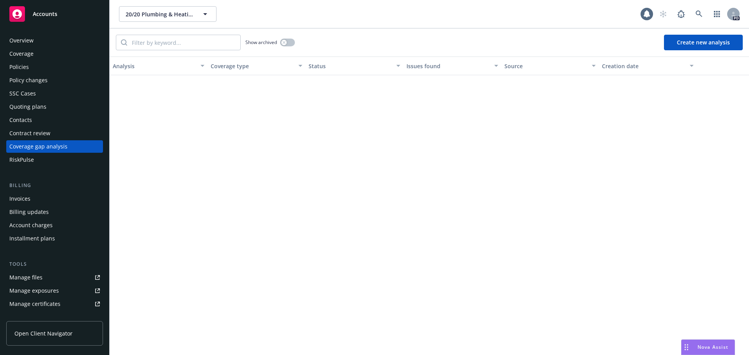 The width and height of the screenshot is (749, 355). I want to click on a: Policy changes, so click(55, 80).